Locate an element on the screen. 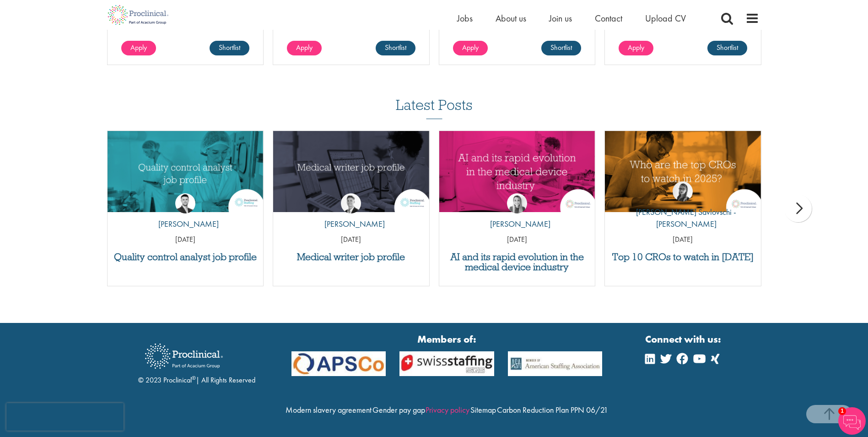 The width and height of the screenshot is (868, 437). span: Jobs is located at coordinates (465, 18).